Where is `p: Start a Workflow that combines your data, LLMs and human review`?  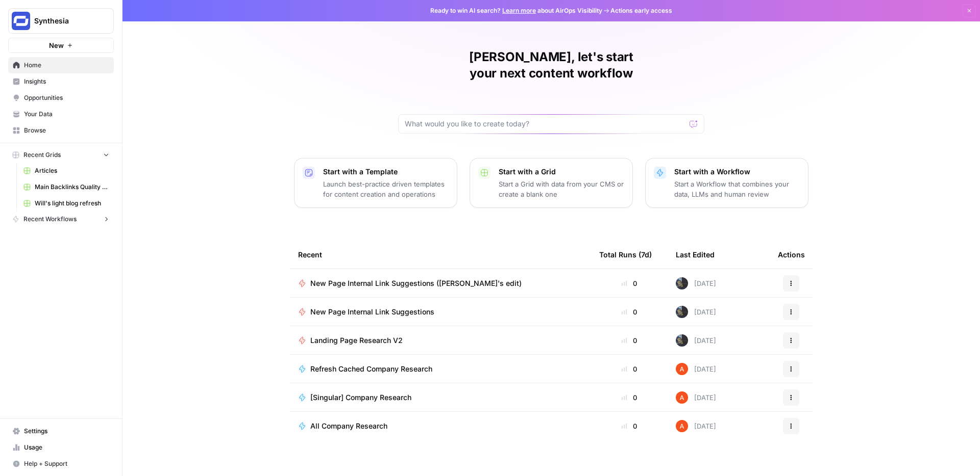 p: Start a Workflow that combines your data, LLMs and human review is located at coordinates (737, 189).